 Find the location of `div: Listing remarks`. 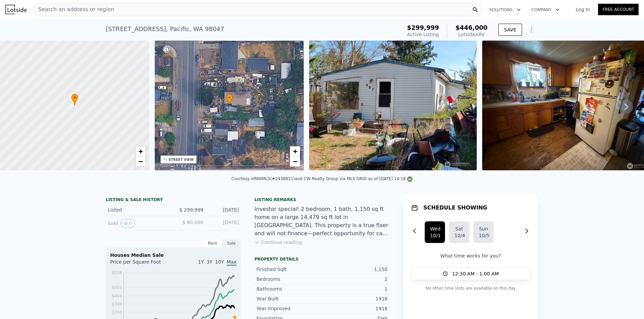

div: Listing remarks is located at coordinates (322, 200).